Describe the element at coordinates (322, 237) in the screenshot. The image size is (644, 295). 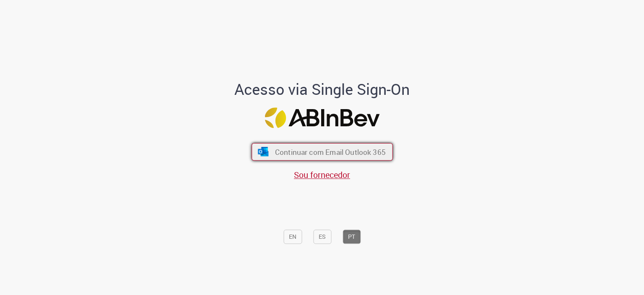
I see `button: ES` at that location.